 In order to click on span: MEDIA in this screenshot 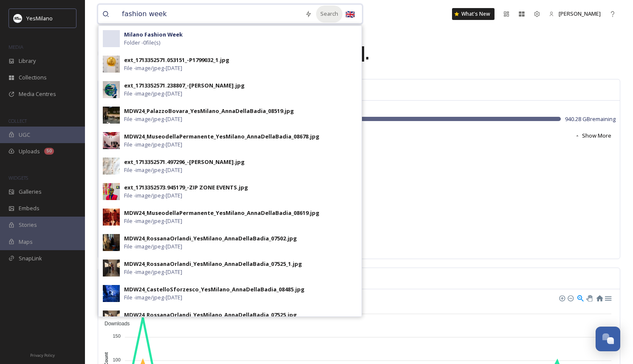, I will do `click(16, 47)`.